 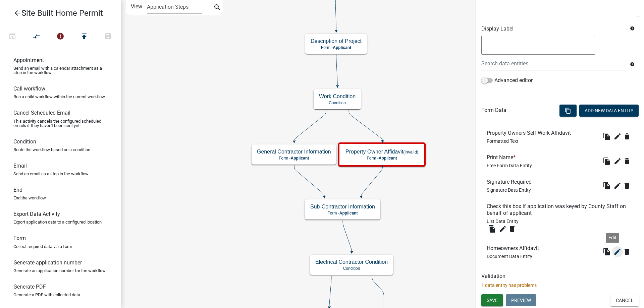 What do you see at coordinates (60, 37) in the screenshot?
I see `div: Workflow actions` at bounding box center [60, 37].